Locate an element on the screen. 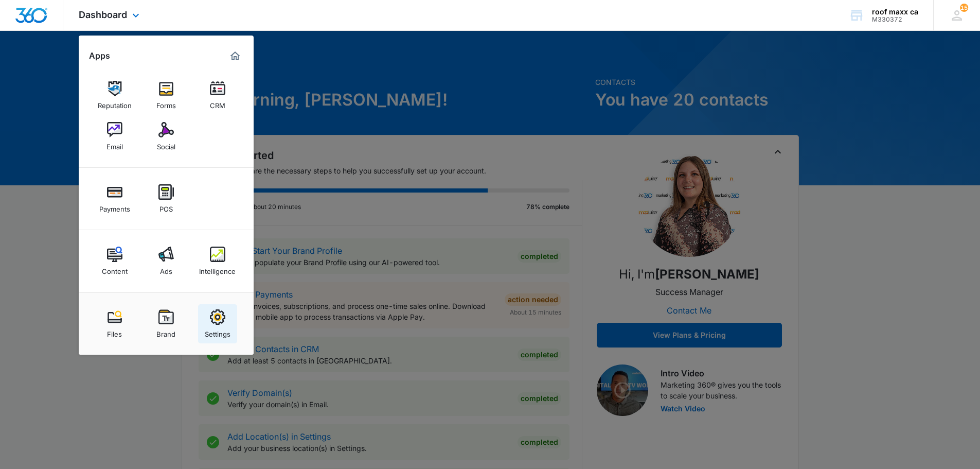 This screenshot has height=469, width=980. div: POS is located at coordinates (167, 206).